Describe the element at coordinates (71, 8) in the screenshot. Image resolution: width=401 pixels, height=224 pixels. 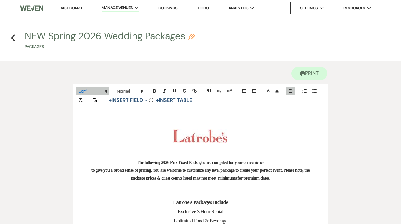
I see `a: Dashboard` at that location.